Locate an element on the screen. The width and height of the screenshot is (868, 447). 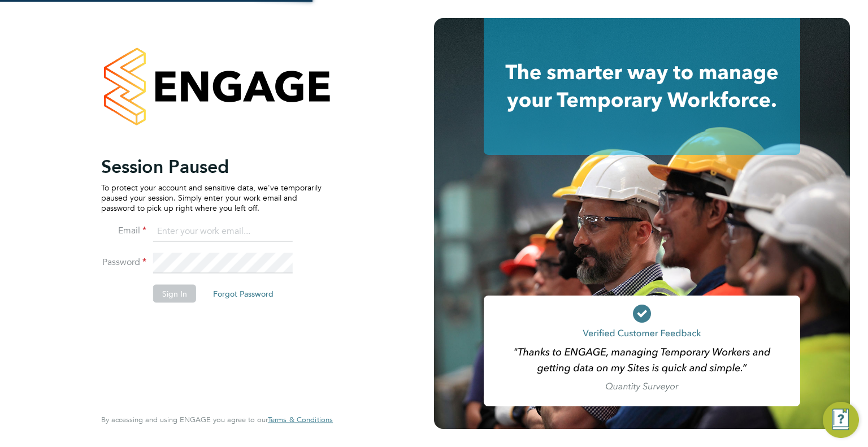
p: To protect your account and sensitive data, we've temporarily paused your session. Simply enter y... is located at coordinates (211, 197).